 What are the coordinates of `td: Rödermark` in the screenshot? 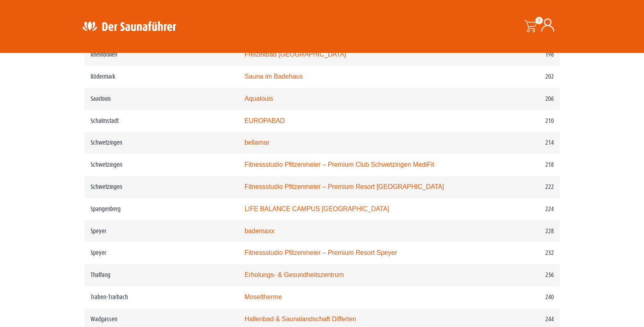 It's located at (162, 77).